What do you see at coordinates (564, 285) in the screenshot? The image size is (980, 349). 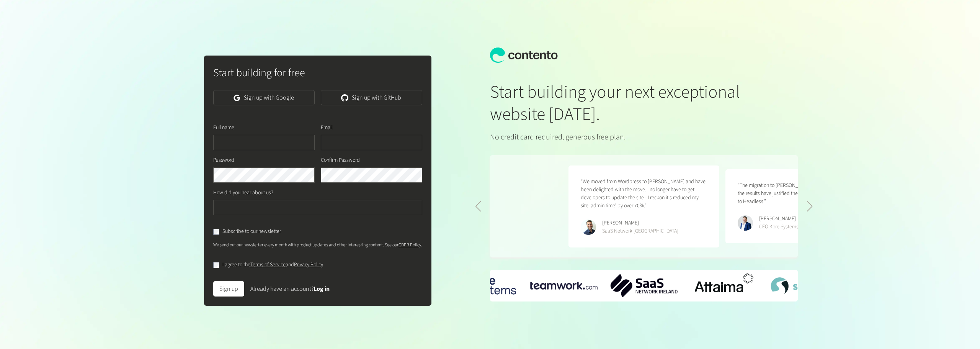 I see `div: 1 / 6` at bounding box center [564, 285].